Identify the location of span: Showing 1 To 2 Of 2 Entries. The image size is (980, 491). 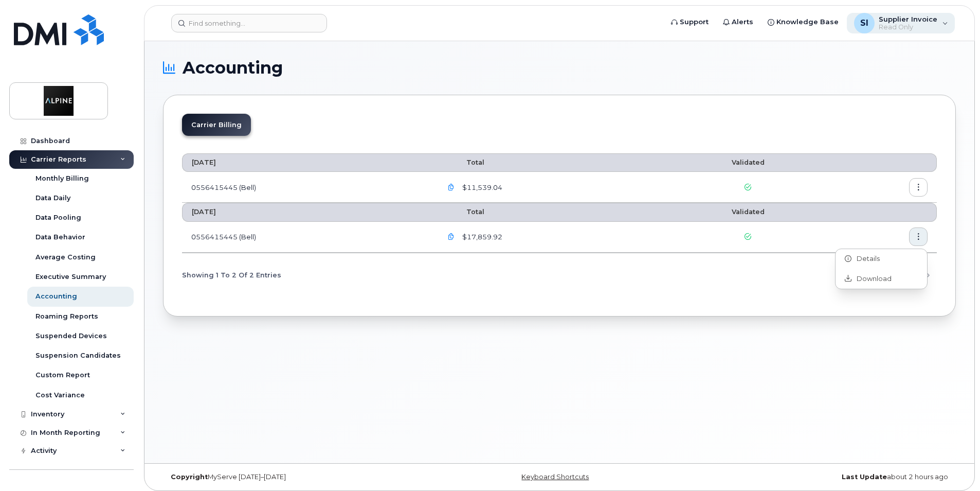
(231, 275).